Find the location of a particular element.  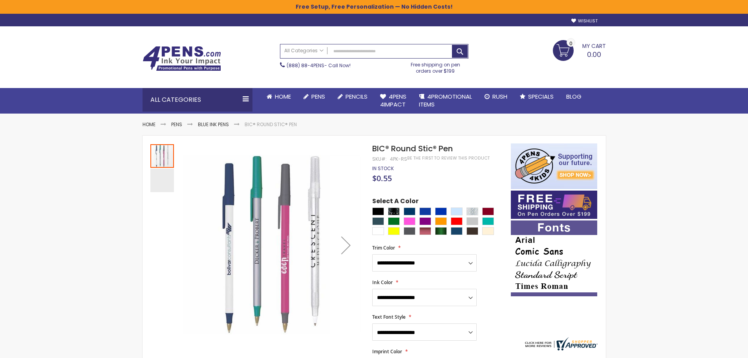

div: Clear is located at coordinates (457, 211).